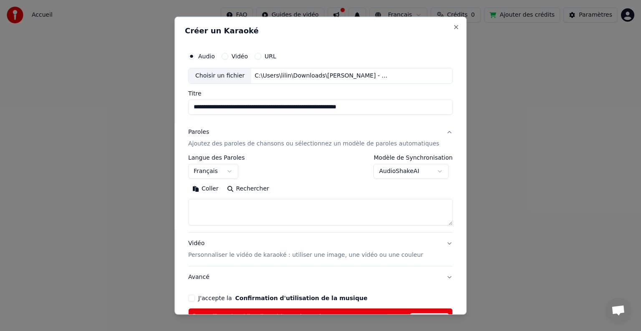 This screenshot has width=641, height=331. What do you see at coordinates (320, 194) in the screenshot?
I see `div: ParolesAjoutez des paroles de chansons ou sélectionnez un modèle de paroles automatiques` at bounding box center [320, 194].